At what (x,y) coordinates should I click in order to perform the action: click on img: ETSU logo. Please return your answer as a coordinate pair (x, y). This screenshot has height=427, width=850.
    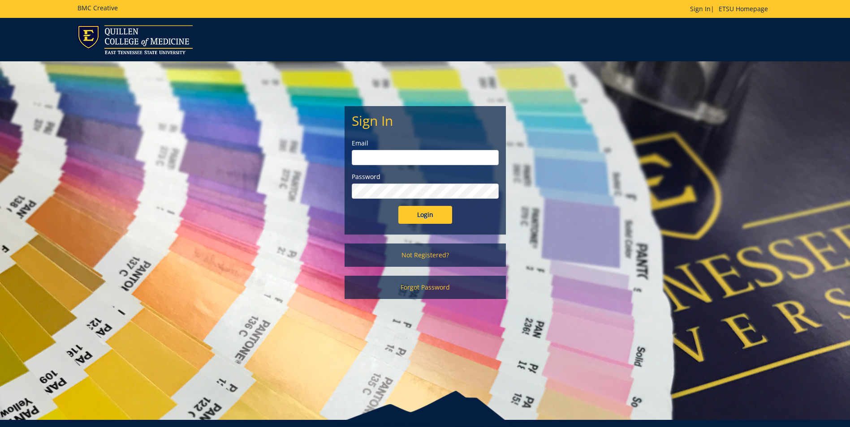
    Looking at the image, I should click on (135, 39).